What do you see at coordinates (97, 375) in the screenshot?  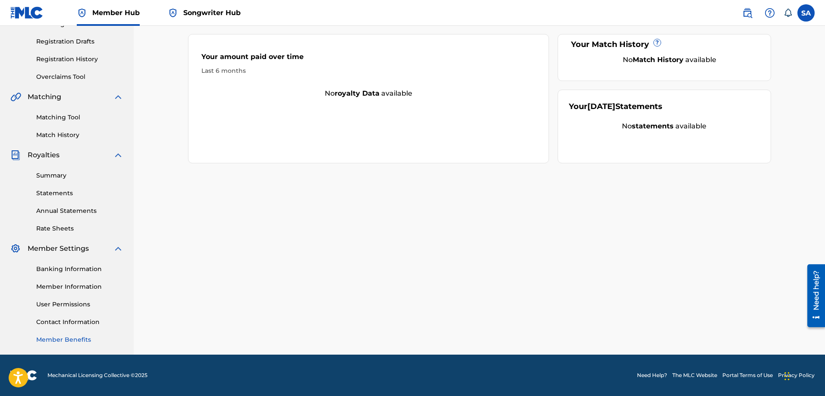 I see `span: Mechanical Licensing Collective © 2025` at bounding box center [97, 375].